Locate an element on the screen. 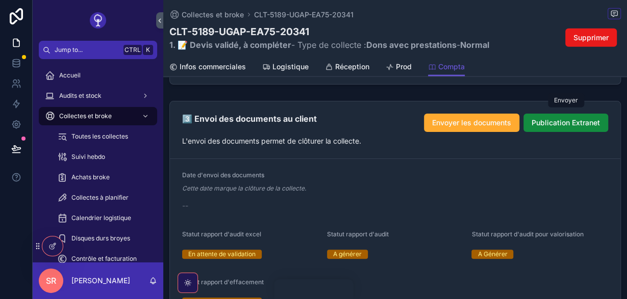  span: L'envoi des documents permet de clôturer la collecte. is located at coordinates (271, 141).